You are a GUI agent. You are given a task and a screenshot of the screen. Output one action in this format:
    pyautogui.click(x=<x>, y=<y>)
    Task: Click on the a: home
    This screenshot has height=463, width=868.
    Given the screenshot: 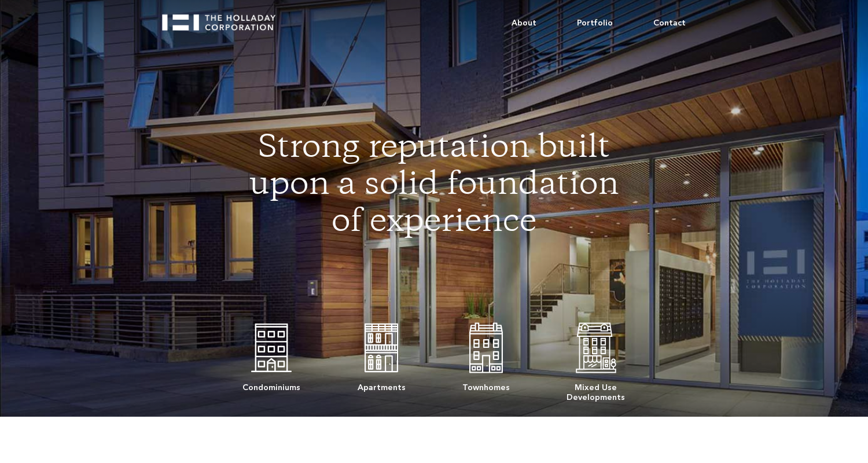 What is the action you would take?
    pyautogui.click(x=224, y=18)
    